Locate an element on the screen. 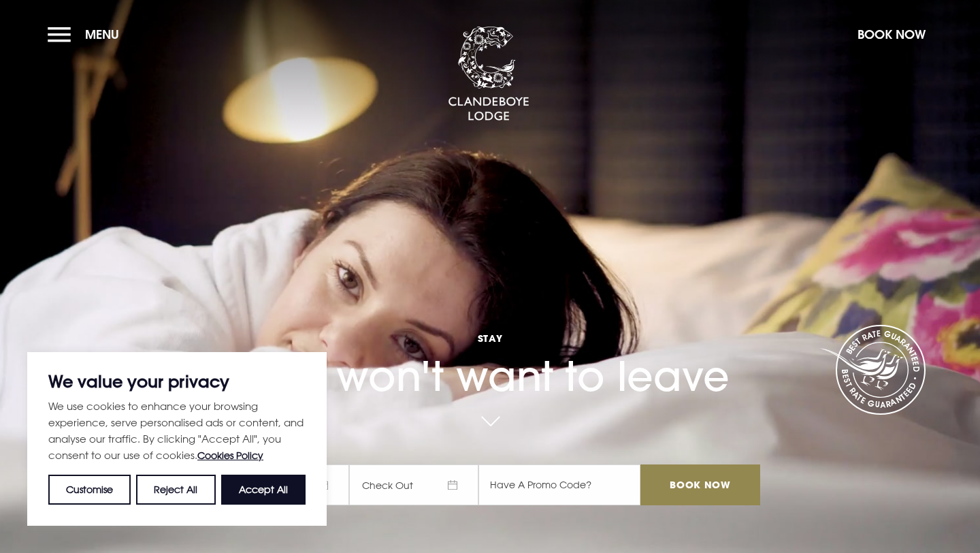 The image size is (980, 553). button: Accept All is located at coordinates (263, 490).